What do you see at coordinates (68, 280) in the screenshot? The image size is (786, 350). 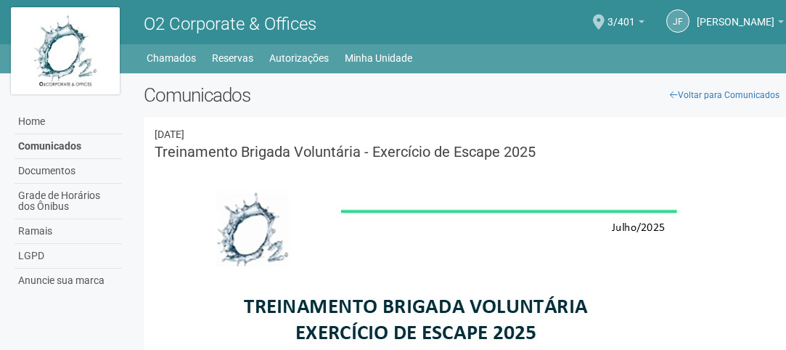 I see `a: Anuncie sua marca` at bounding box center [68, 280].